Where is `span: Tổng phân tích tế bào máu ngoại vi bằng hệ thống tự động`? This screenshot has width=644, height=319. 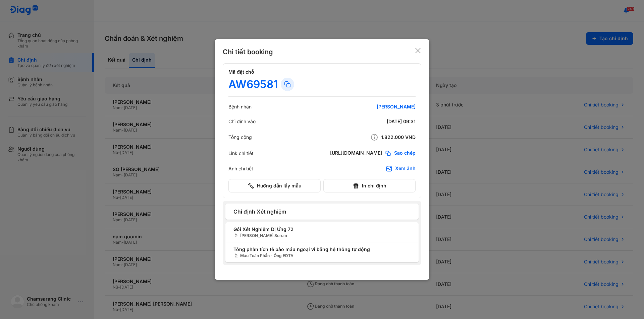 span: Tổng phân tích tế bào máu ngoại vi bằng hệ thống tự động is located at coordinates (322, 249).